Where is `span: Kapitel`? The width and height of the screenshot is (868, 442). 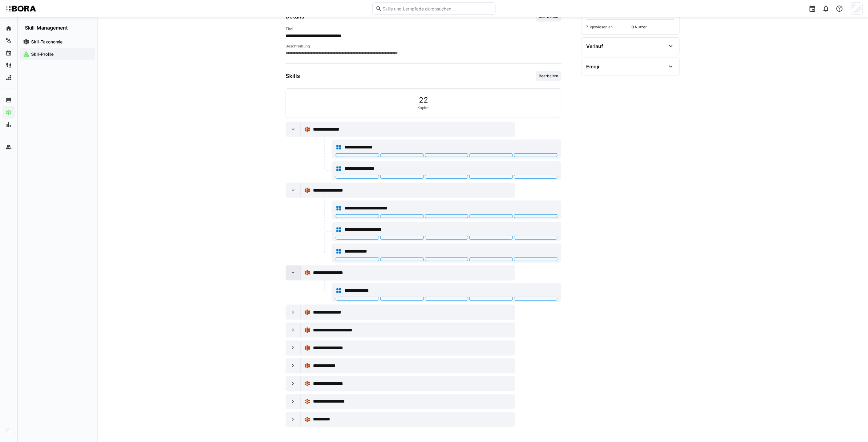
span: Kapitel is located at coordinates (424, 108).